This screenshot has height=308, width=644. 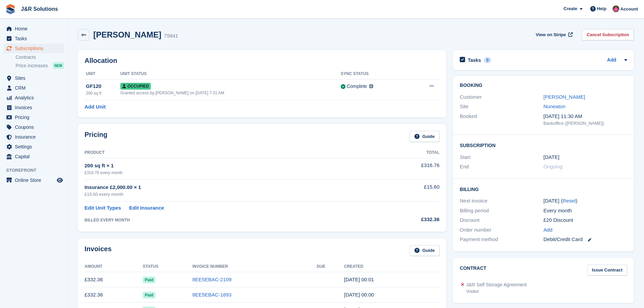 What do you see at coordinates (262, 60) in the screenshot?
I see `h2: Allocation` at bounding box center [262, 60].